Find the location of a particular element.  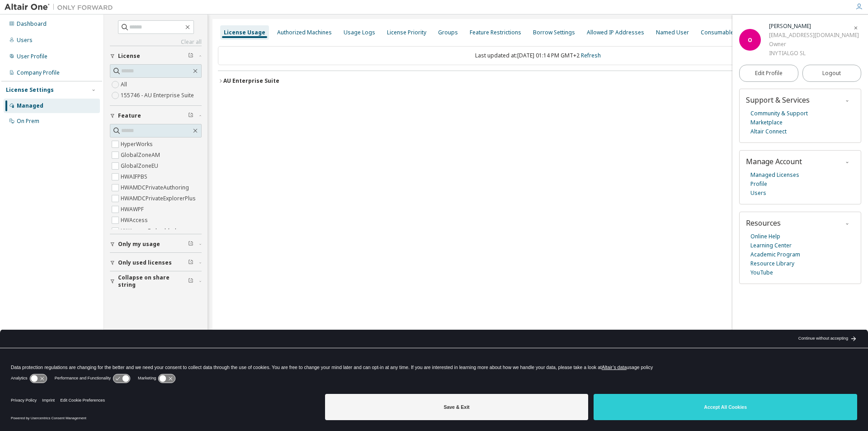

label: HWAIFPBS is located at coordinates (135, 177).